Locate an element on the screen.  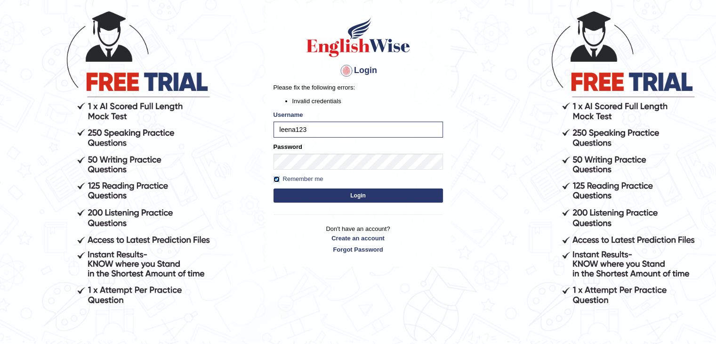
p: Please fix the following errors: is located at coordinates (358, 87).